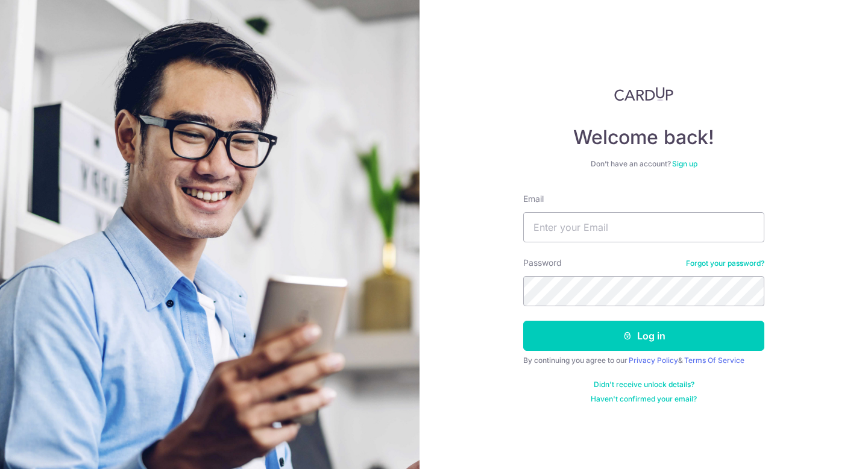  Describe the element at coordinates (726, 263) in the screenshot. I see `a: Forgot your password?` at that location.